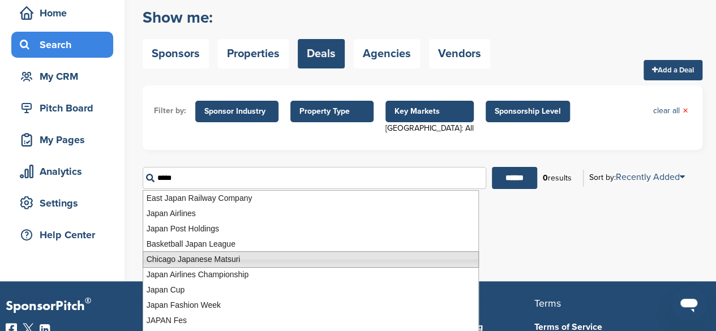  What do you see at coordinates (65, 203) in the screenshot?
I see `div: Settings` at bounding box center [65, 203].